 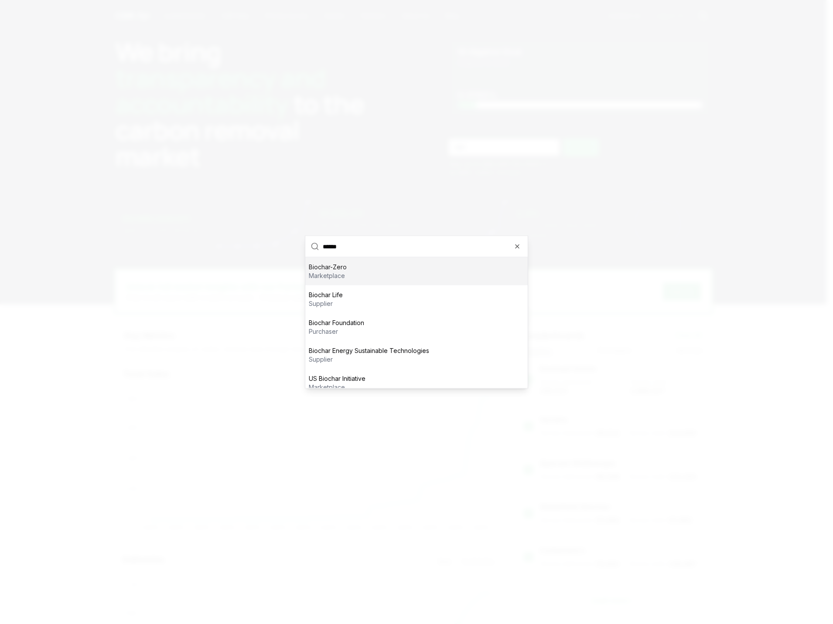 What do you see at coordinates (327, 267) in the screenshot?
I see `p: Biochar-Zero` at bounding box center [327, 267].